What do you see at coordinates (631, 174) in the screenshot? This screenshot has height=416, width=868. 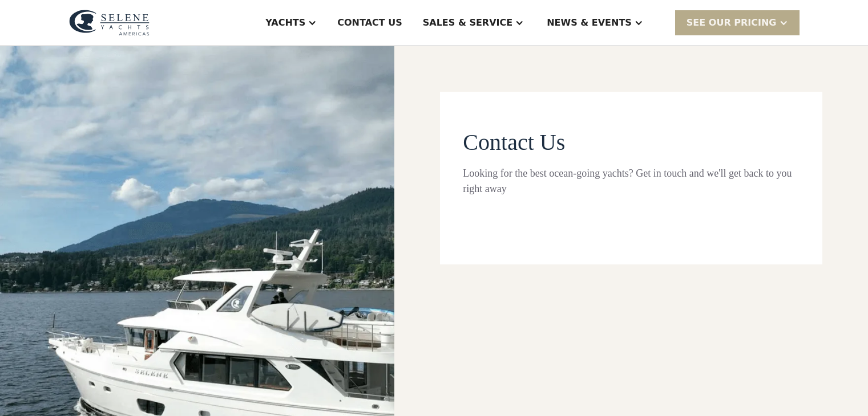 I see `form: Contact page From` at bounding box center [631, 174].